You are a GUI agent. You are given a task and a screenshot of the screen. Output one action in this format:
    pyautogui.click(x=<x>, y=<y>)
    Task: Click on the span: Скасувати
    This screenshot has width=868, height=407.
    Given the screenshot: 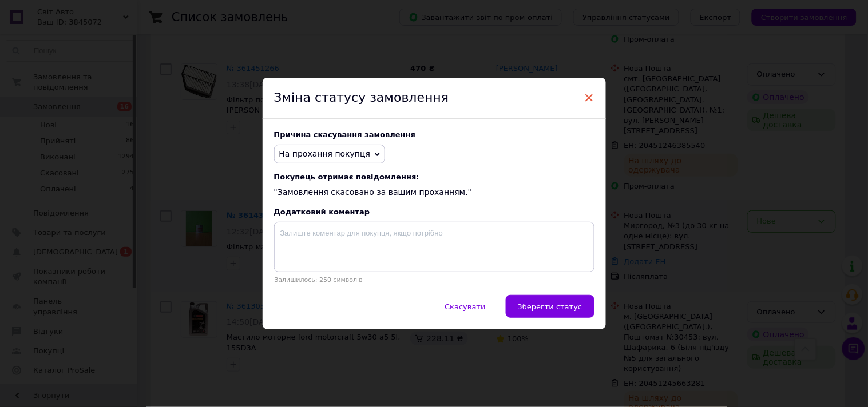 What is the action you would take?
    pyautogui.click(x=465, y=306)
    